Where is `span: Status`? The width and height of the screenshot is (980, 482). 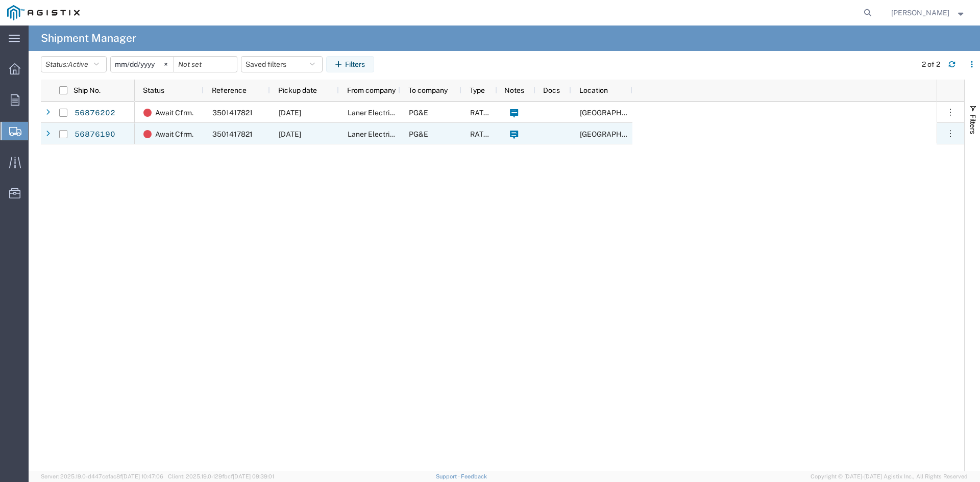
span: Status is located at coordinates (154, 91).